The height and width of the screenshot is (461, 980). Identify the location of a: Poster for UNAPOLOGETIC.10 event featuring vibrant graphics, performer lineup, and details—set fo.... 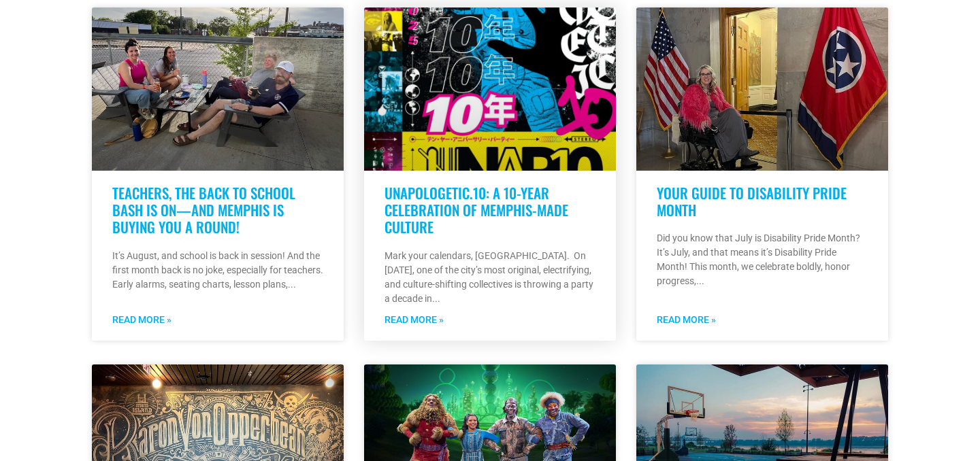
(490, 89).